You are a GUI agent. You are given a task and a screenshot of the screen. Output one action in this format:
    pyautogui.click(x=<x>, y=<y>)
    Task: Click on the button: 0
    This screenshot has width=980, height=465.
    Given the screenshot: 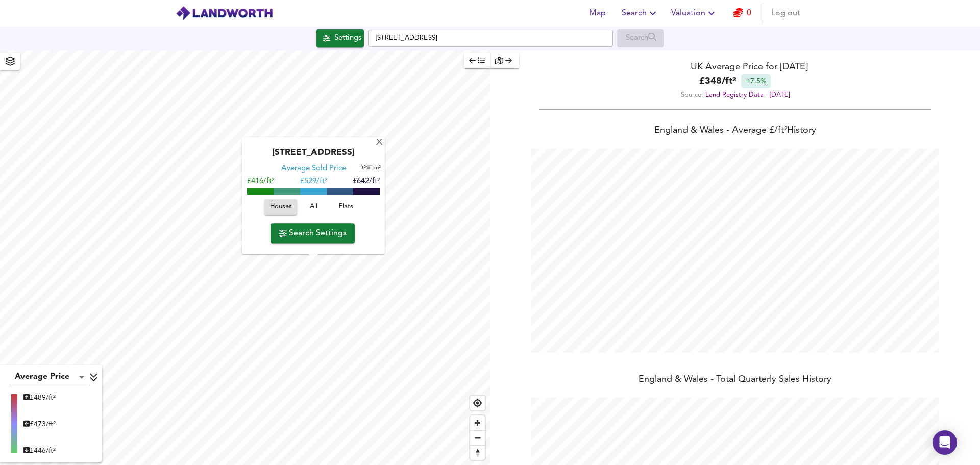 What is the action you would take?
    pyautogui.click(x=742, y=13)
    